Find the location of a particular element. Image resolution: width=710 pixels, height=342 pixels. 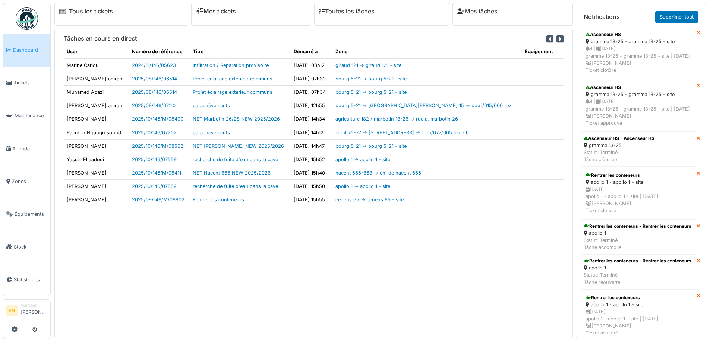

a: agriculture 182 / marbotin 18-26 -> rue a. marbotin 26 is located at coordinates (396, 119).